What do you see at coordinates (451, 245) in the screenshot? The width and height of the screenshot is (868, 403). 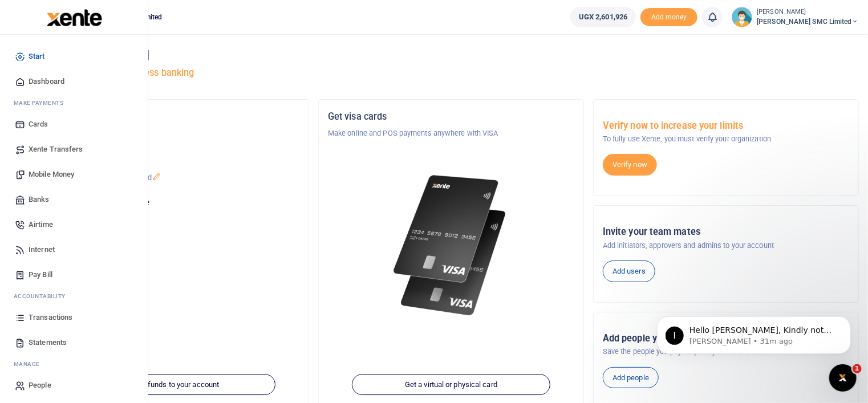 I see `img: xente-_physical_cards.png` at bounding box center [451, 245].